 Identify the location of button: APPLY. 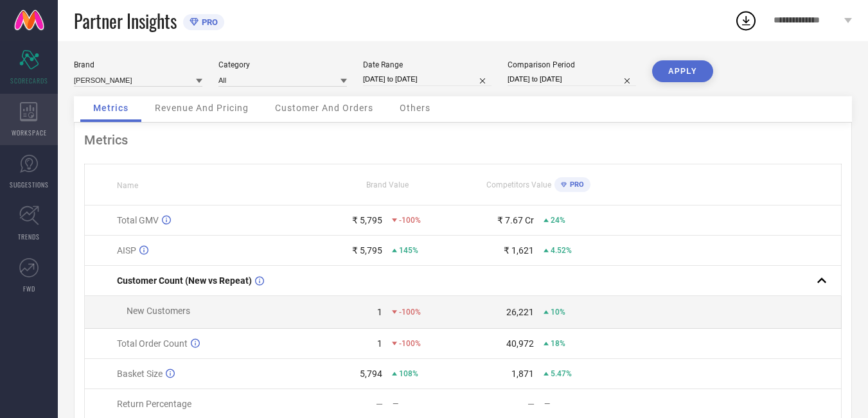
(682, 71).